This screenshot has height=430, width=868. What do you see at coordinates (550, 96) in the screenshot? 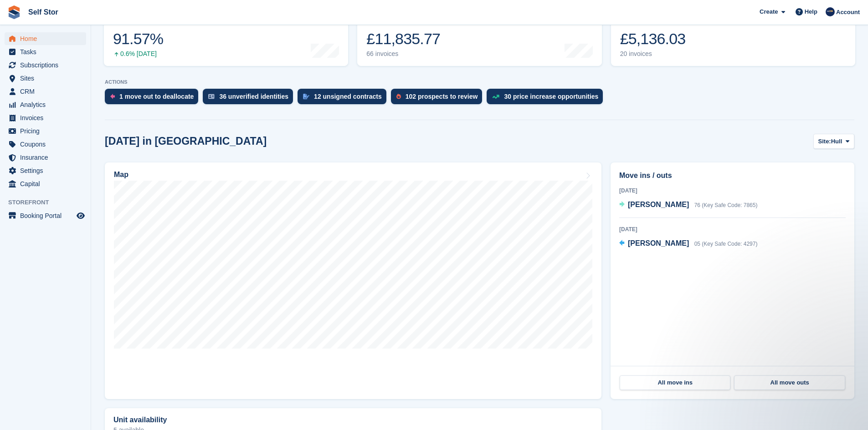
I see `div: 30 price increase opportunities` at bounding box center [550, 96].